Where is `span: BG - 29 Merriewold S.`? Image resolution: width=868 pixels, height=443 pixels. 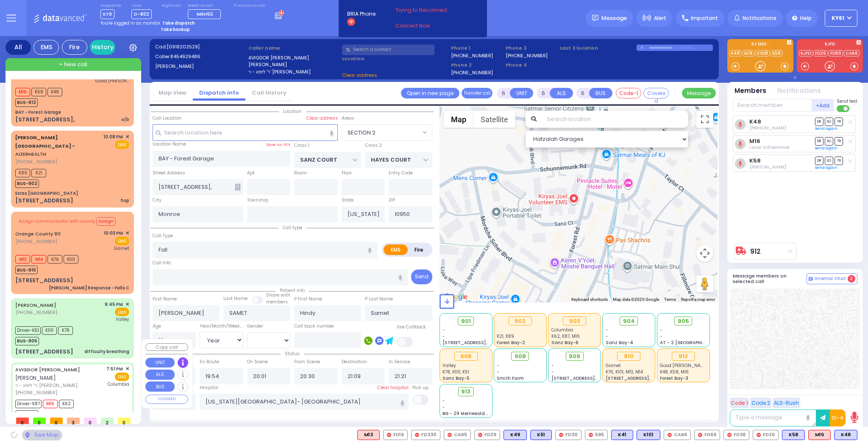
span: BG - 29 Merriewold S. is located at coordinates (466, 413).